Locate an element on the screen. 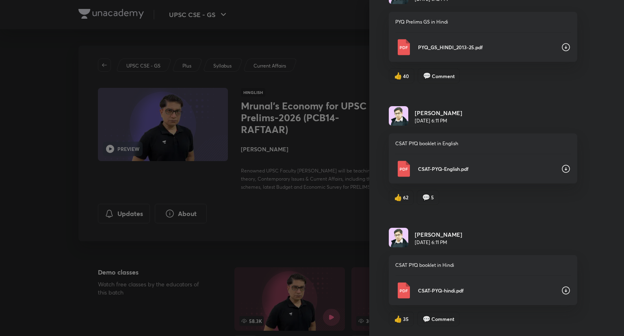  span: 62 is located at coordinates (406, 197).